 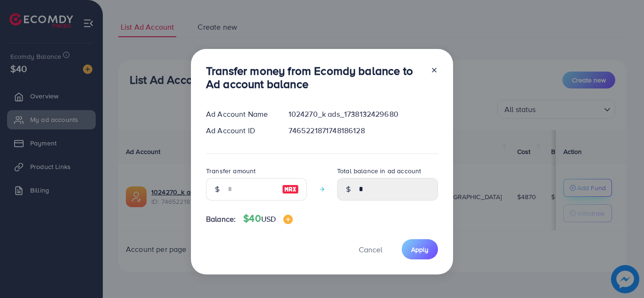 I want to click on span: USD, so click(x=268, y=219).